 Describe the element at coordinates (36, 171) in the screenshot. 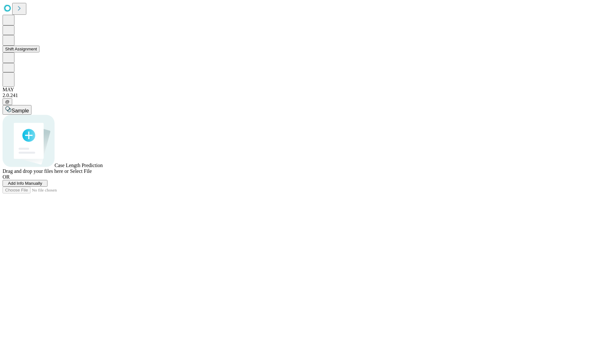

I see `span: Drag and drop your files here or` at that location.